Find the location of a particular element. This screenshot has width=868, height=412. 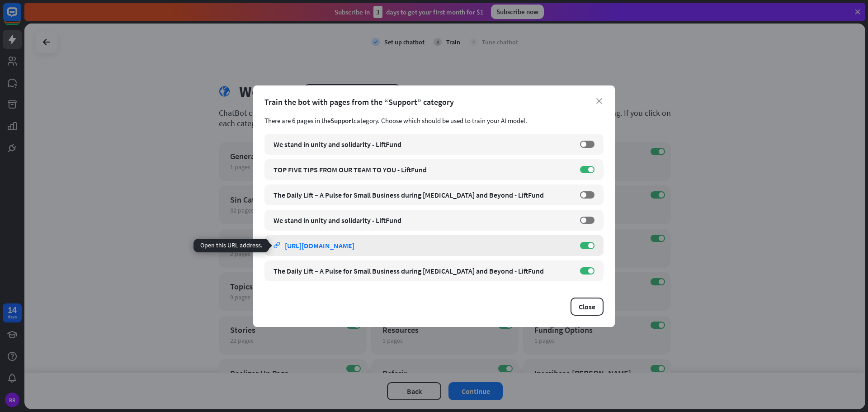

div: Train the bot with pages from the “Support” category is located at coordinates (434, 101).